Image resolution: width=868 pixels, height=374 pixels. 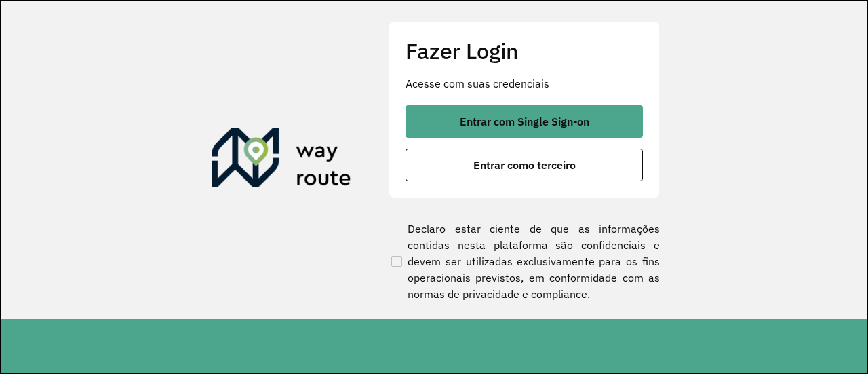 I want to click on img: Roteirizador AmbevTech, so click(x=281, y=160).